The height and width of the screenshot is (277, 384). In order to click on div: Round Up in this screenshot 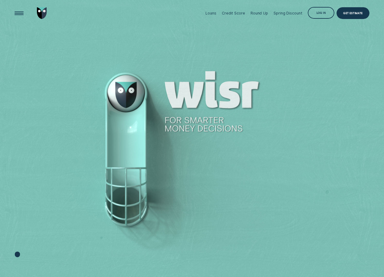, I will do `click(259, 13)`.